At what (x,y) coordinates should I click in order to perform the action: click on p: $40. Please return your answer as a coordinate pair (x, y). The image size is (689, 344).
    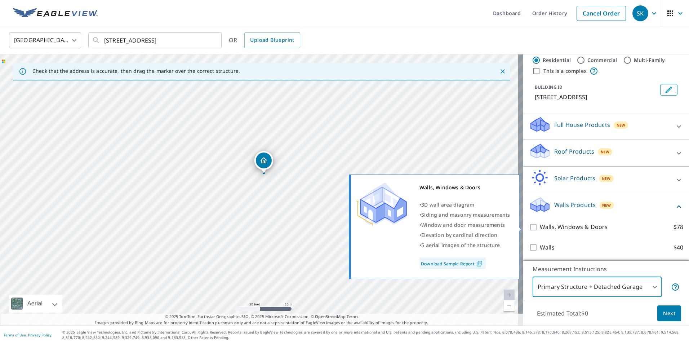
    Looking at the image, I should click on (678, 247).